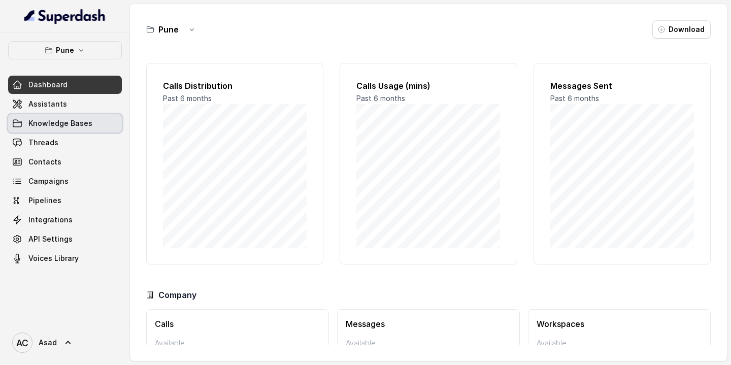  What do you see at coordinates (238, 324) in the screenshot?
I see `h3: Calls` at bounding box center [238, 324].